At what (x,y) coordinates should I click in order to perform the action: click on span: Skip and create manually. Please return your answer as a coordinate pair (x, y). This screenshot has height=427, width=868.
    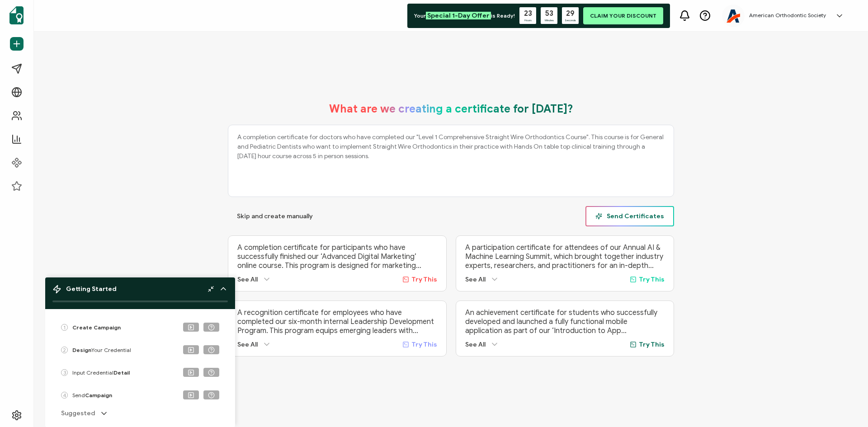
    Looking at the image, I should click on (275, 217).